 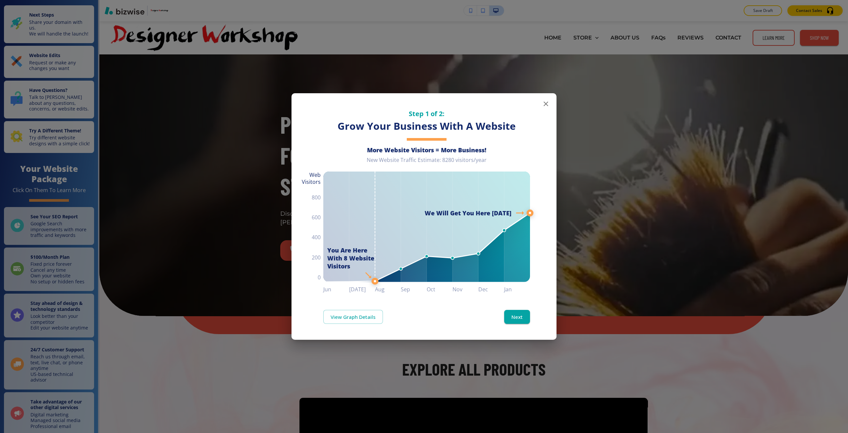 What do you see at coordinates (517, 289) in the screenshot?
I see `h6: Jan` at bounding box center [517, 289].